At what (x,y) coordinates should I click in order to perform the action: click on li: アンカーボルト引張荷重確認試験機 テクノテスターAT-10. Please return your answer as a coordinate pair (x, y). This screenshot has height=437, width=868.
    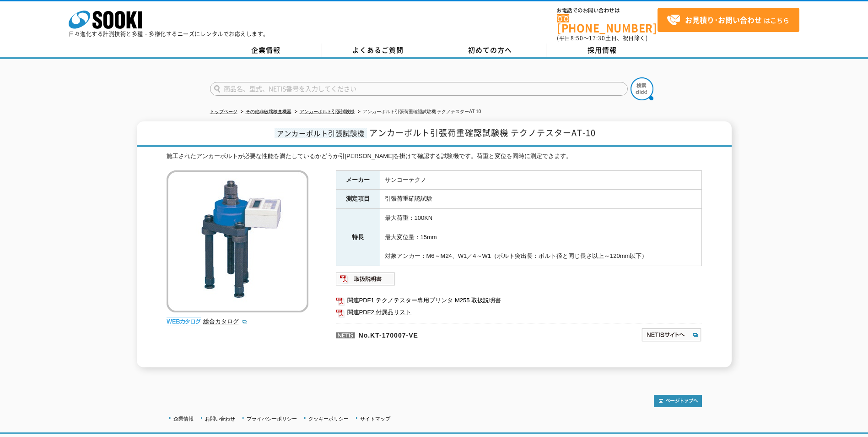
    Looking at the image, I should click on (419, 112).